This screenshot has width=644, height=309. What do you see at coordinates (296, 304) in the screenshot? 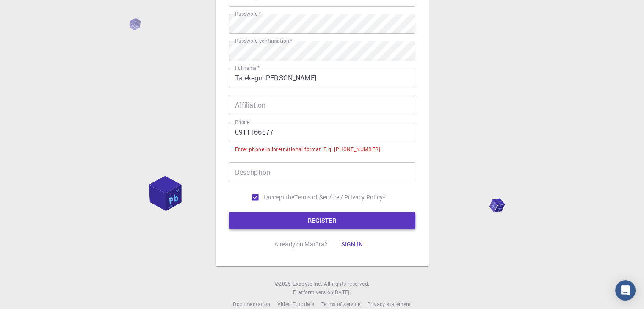
I see `span: Video Tutorials` at bounding box center [296, 304].